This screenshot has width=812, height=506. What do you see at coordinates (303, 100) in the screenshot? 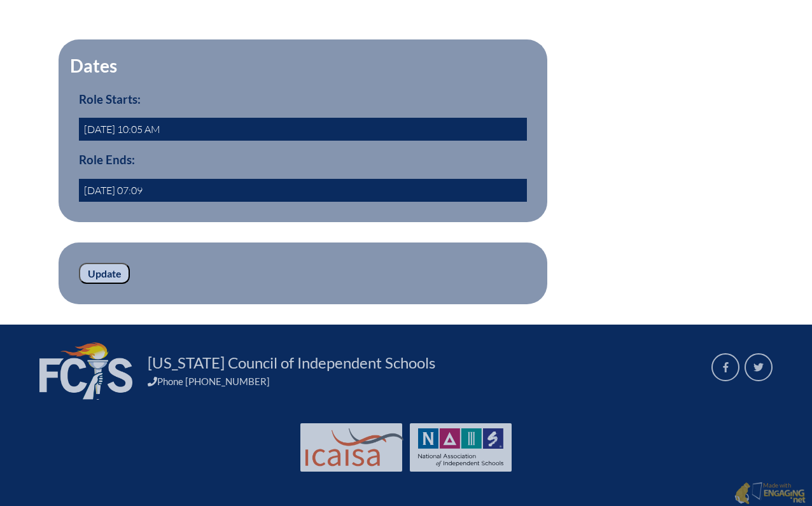
I see `h3: Role Starts:` at bounding box center [303, 100].